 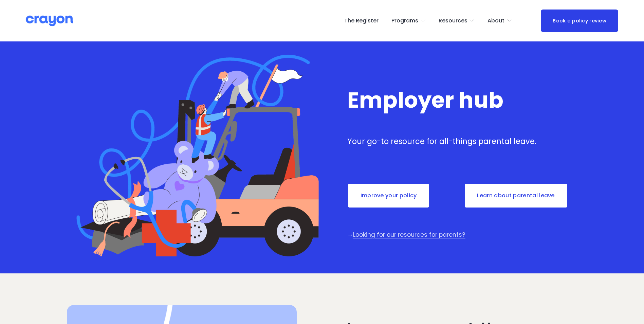 What do you see at coordinates (389, 196) in the screenshot?
I see `a: Improve your policy` at bounding box center [389, 196].